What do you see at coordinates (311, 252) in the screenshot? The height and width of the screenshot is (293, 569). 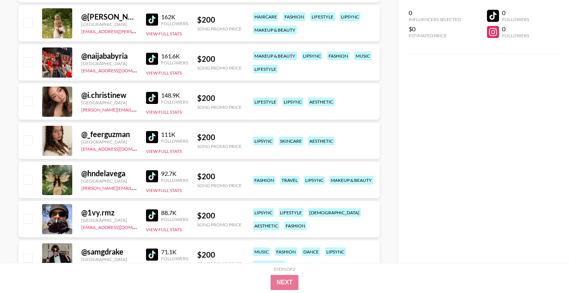 I see `div: dance` at bounding box center [311, 252].